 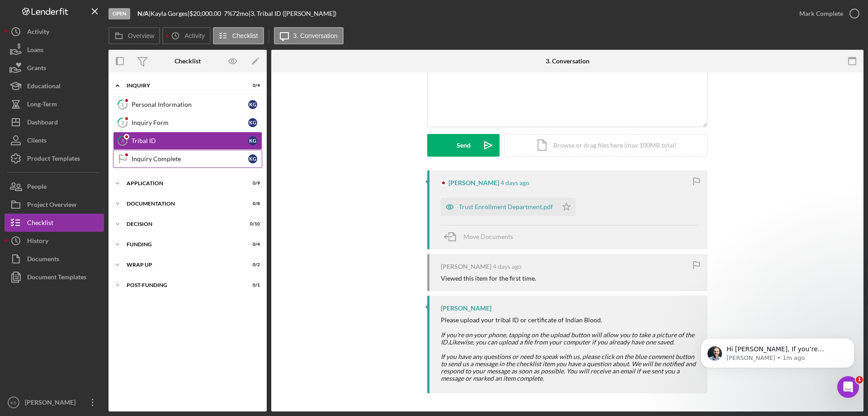 I want to click on tspan: 1, so click(x=122, y=104).